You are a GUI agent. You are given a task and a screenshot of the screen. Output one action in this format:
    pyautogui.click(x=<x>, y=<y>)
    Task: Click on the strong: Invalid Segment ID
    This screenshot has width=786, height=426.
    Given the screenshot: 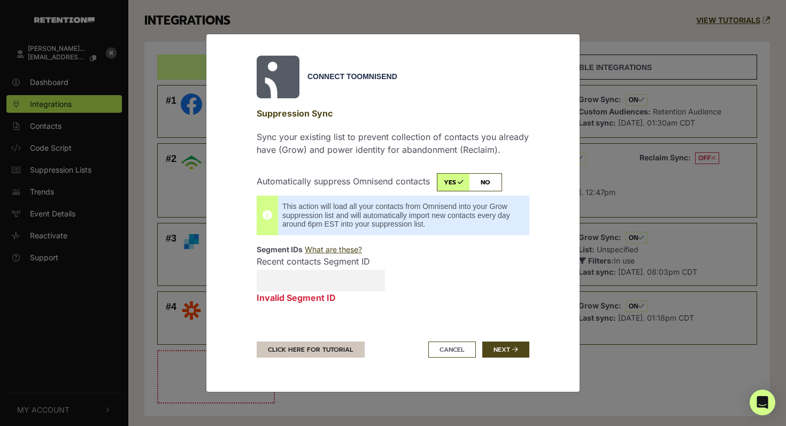 What is the action you would take?
    pyautogui.click(x=296, y=298)
    